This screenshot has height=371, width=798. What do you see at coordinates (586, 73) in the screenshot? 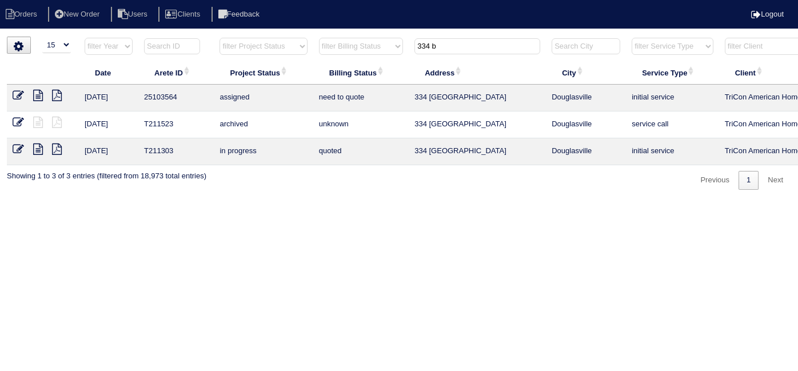
I see `th: City: activate to sort column ascending` at bounding box center [586, 73].